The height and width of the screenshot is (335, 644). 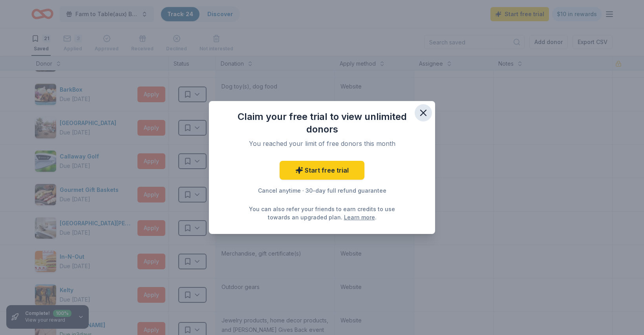 What do you see at coordinates (322, 213) in the screenshot?
I see `div: You can also refer your friends to earn credits to use towards an upgraded plan. .` at bounding box center [322, 213].